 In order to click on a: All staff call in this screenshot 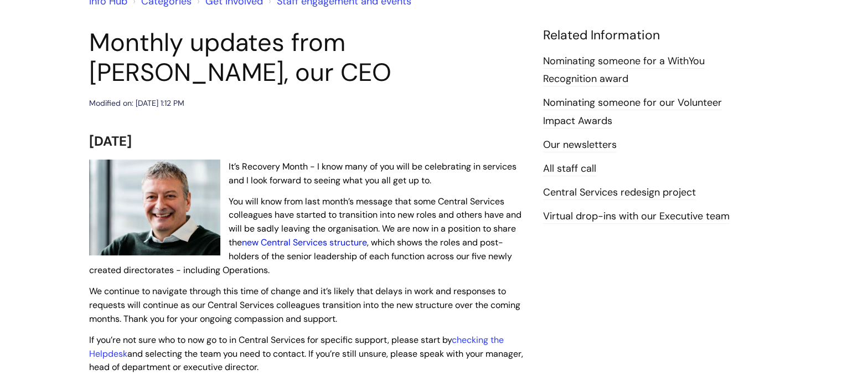, I will do `click(570, 169)`.